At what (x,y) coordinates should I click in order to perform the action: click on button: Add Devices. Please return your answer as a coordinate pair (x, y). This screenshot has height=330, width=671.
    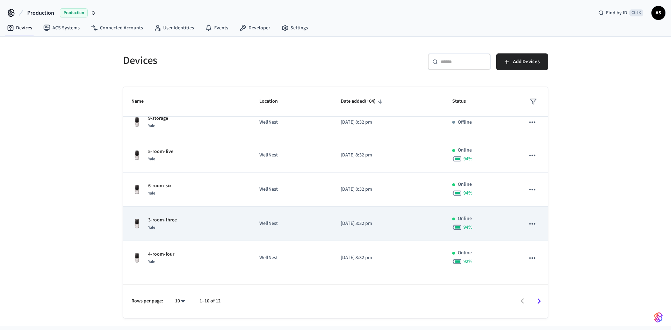
    Looking at the image, I should click on (522, 62).